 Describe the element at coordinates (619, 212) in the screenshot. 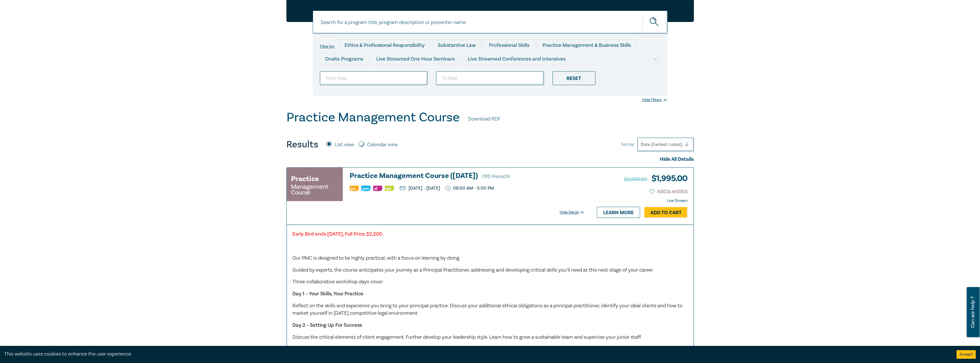

I see `a: Learn more` at that location.